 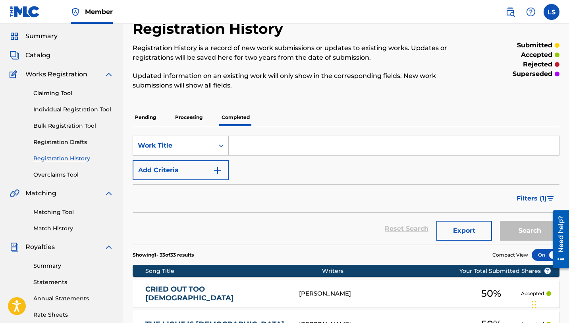 I want to click on h2: Registration History, so click(x=210, y=29).